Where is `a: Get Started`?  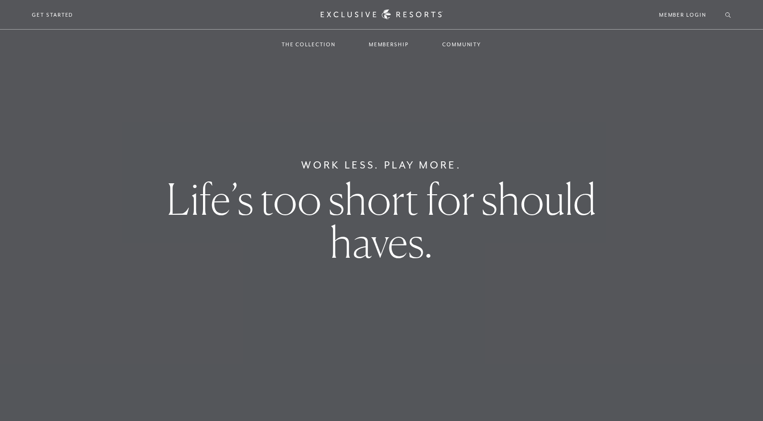 a: Get Started is located at coordinates (52, 15).